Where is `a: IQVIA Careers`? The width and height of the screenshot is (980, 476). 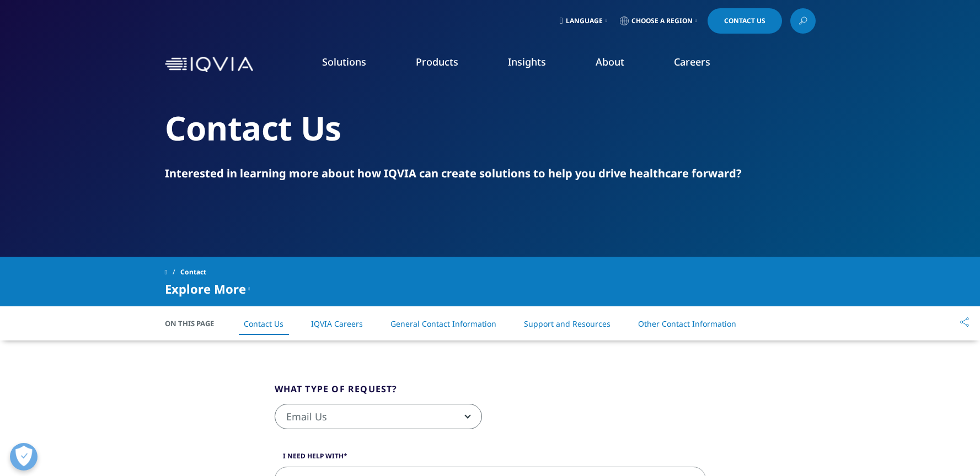
a: IQVIA Careers is located at coordinates (337, 324).